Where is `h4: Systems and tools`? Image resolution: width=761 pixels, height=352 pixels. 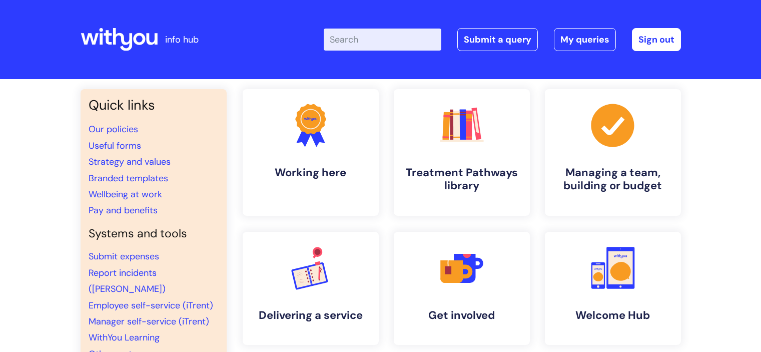
h4: Systems and tools is located at coordinates (154, 234).